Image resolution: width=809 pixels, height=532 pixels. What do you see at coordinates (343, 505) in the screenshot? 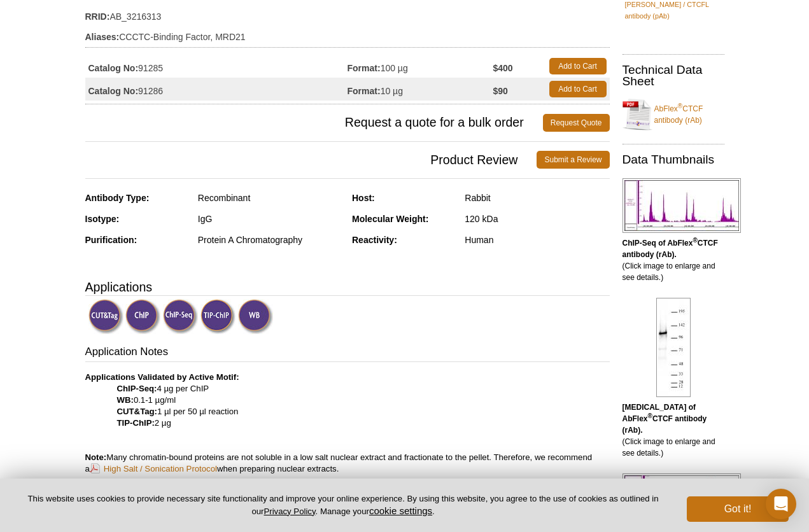
I see `p: This website uses cookies to provide necessary site functionality and improve your online experie...` at bounding box center [343, 505].